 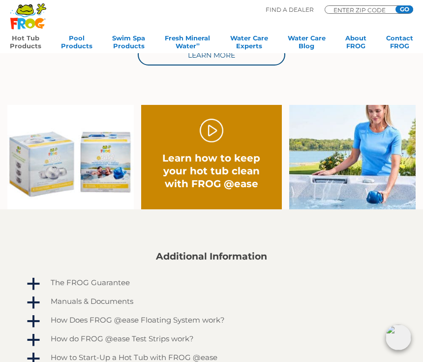 I want to click on a: ContactFROG, so click(x=400, y=44).